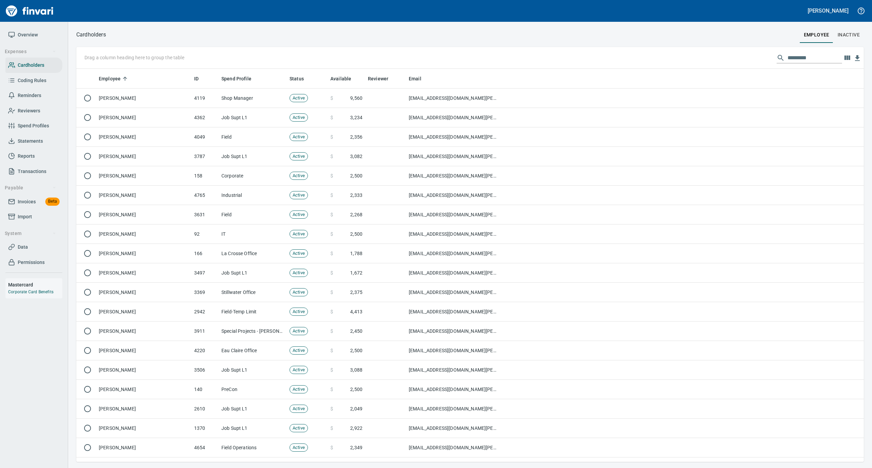 This screenshot has width=872, height=468. I want to click on a: Cardholders, so click(34, 65).